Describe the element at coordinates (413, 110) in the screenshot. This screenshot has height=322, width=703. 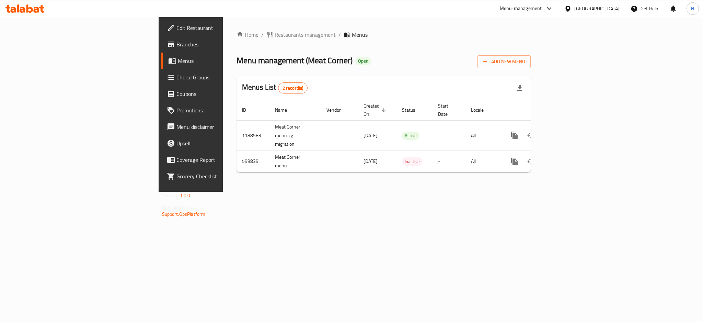
I see `span: Status` at that location.